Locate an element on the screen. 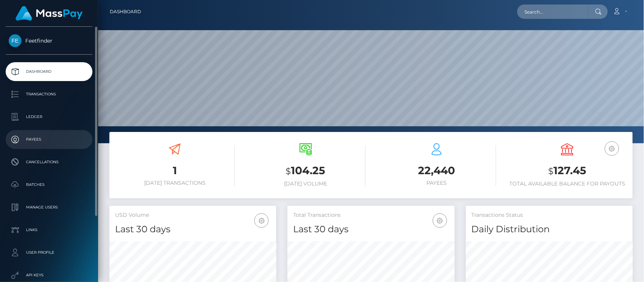 The image size is (644, 282). a: Batches is located at coordinates (49, 185).